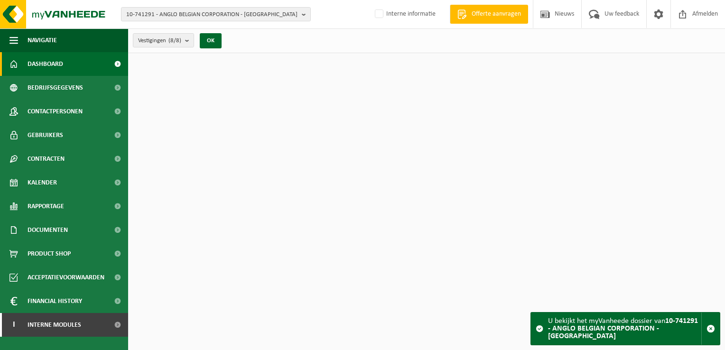  I want to click on span: Acceptatievoorwaarden, so click(66, 278).